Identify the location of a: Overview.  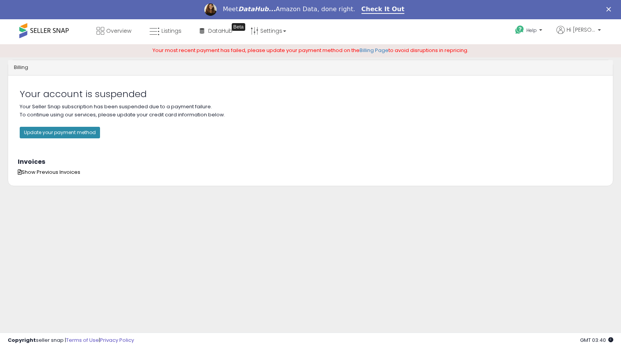
(114, 31).